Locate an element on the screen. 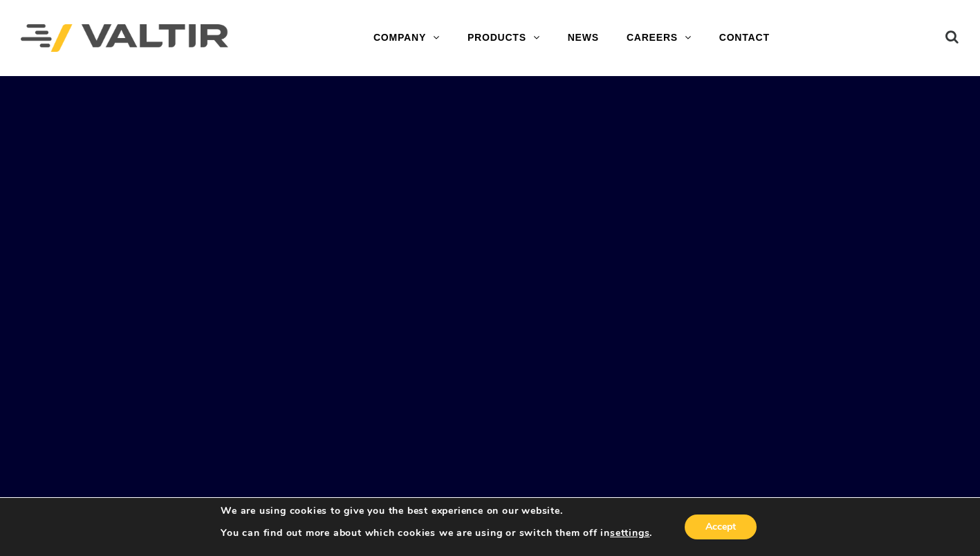 The image size is (980, 556). img: Valtir is located at coordinates (124, 38).